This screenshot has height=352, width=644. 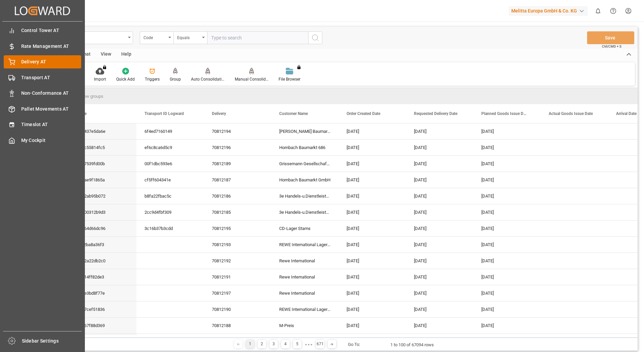 I want to click on a: My Cockpit, so click(x=42, y=140).